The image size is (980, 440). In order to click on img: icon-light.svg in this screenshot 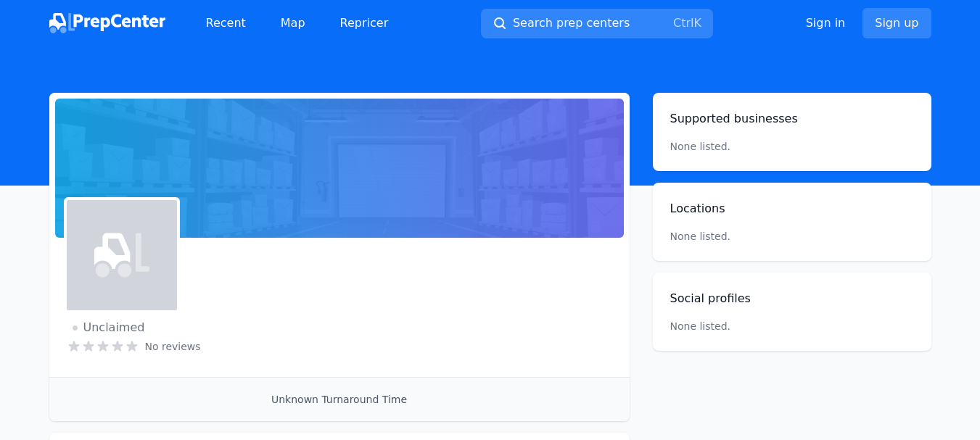, I will do `click(122, 255)`.